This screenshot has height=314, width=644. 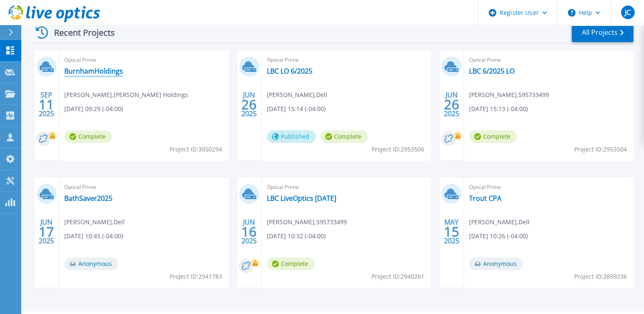 What do you see at coordinates (627, 12) in the screenshot?
I see `span: JC` at bounding box center [627, 12].